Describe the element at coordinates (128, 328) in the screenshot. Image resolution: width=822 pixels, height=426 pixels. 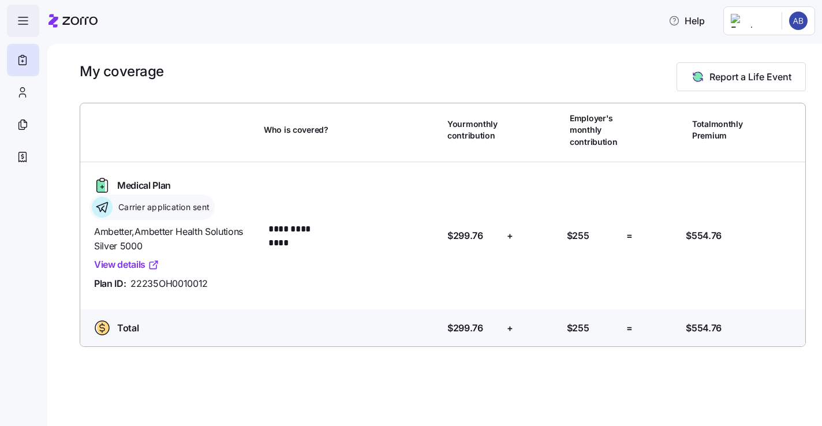
I see `span: Total` at that location.